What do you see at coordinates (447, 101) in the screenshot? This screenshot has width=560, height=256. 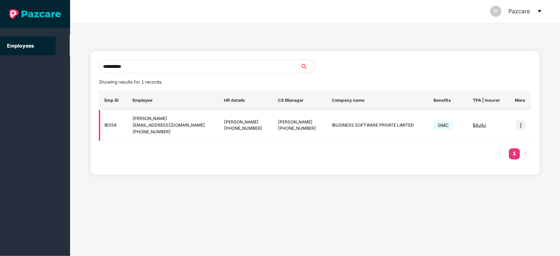 I see `th: Benefits` at bounding box center [447, 101].